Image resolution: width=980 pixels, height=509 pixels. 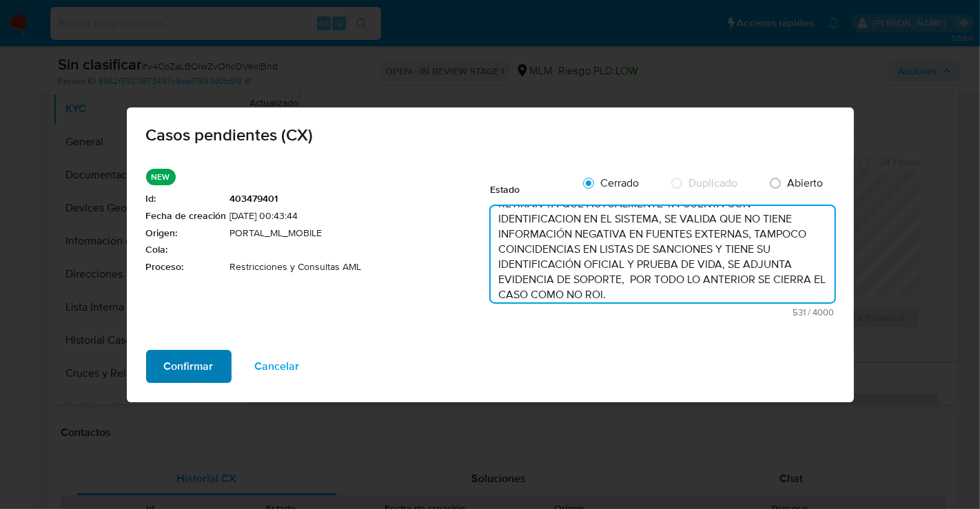 I want to click on div: Estado, so click(x=532, y=186).